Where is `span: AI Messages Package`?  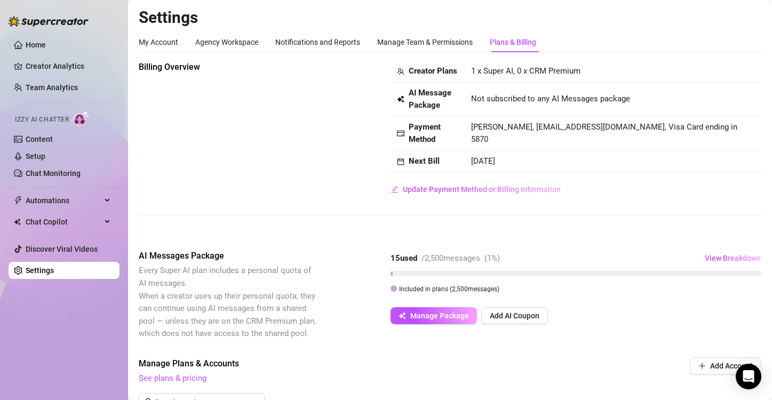
span: AI Messages Package is located at coordinates (228, 256).